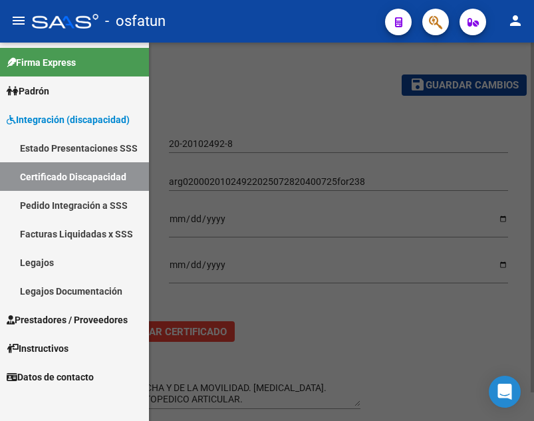  What do you see at coordinates (37, 348) in the screenshot?
I see `span: Instructivos` at bounding box center [37, 348].